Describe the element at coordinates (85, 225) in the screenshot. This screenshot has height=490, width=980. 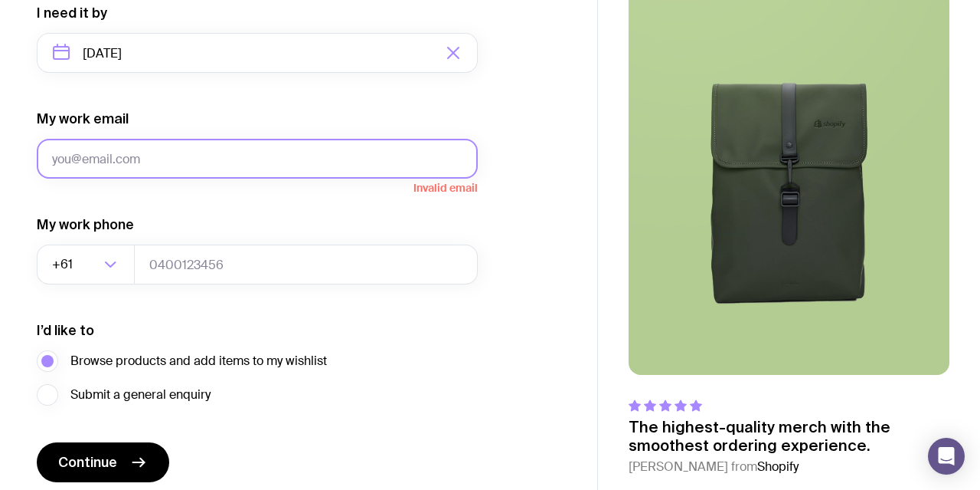
I see `label: My work phone` at that location.